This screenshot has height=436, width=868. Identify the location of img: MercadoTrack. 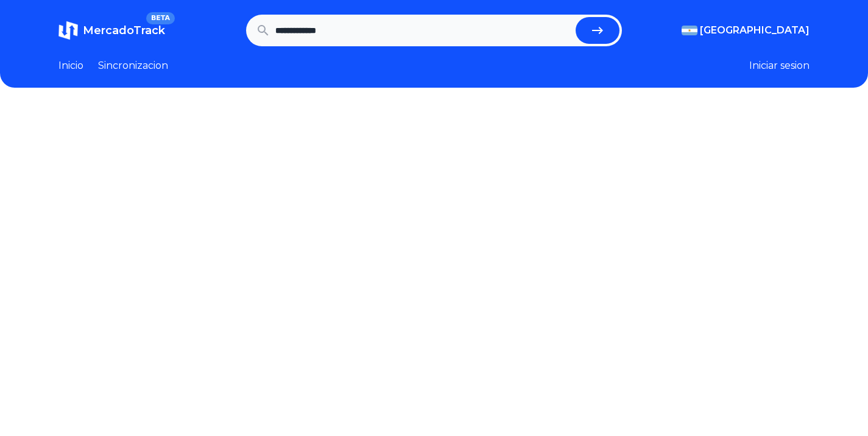
(69, 31).